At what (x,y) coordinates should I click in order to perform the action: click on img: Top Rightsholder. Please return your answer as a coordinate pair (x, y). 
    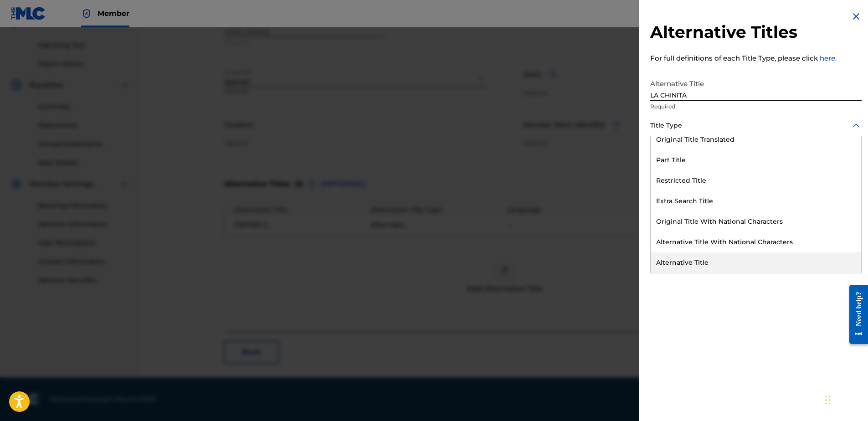
    Looking at the image, I should click on (87, 14).